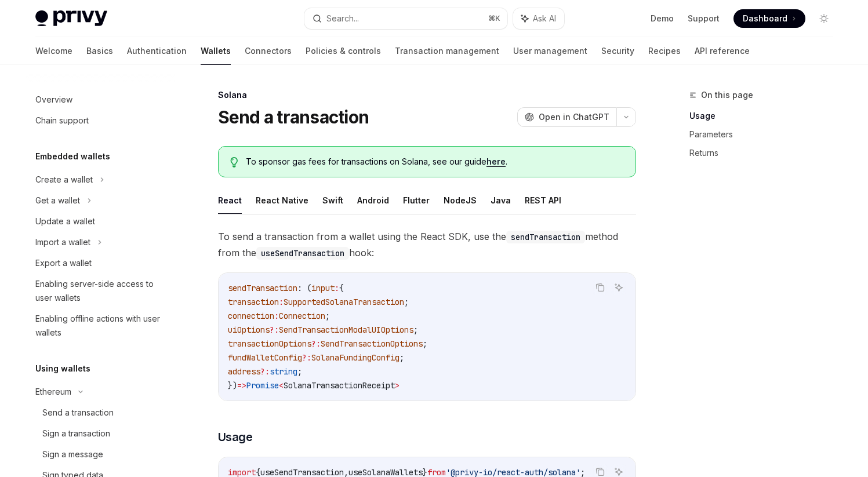  I want to click on div: Get a wallet, so click(58, 200).